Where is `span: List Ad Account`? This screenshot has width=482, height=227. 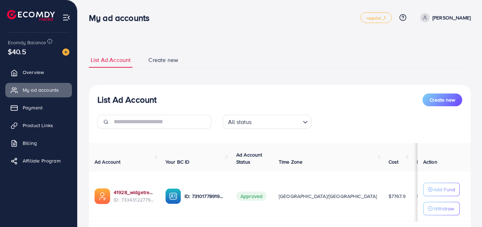
span: List Ad Account is located at coordinates (110, 60).